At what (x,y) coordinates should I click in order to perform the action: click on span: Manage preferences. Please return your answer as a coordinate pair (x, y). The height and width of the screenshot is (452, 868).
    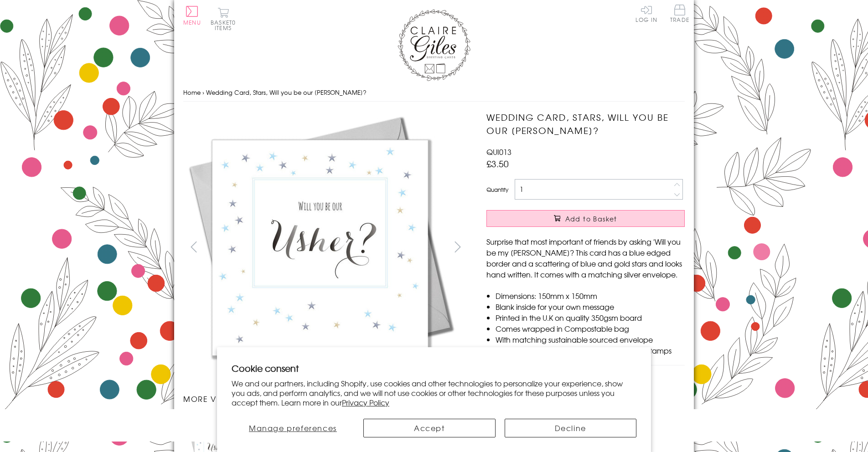
    Looking at the image, I should click on (293, 428).